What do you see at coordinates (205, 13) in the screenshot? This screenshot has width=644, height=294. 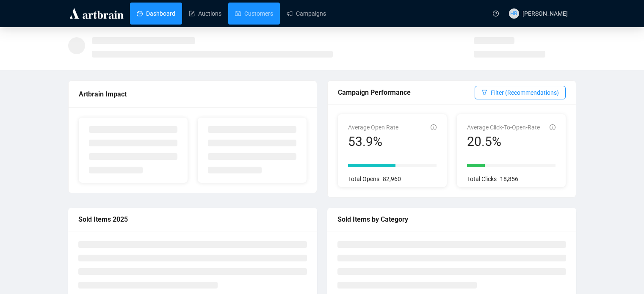 I see `a: Auctions` at bounding box center [205, 13].